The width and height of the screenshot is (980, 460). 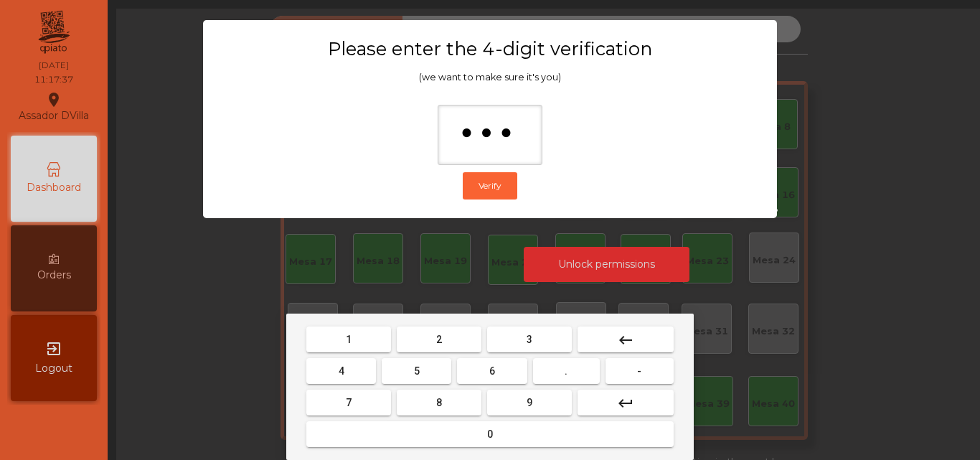 What do you see at coordinates (530, 403) in the screenshot?
I see `span: 9` at bounding box center [530, 403].